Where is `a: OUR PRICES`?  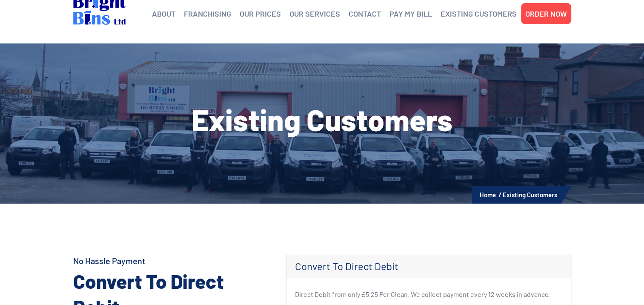
a: OUR PRICES is located at coordinates (260, 14).